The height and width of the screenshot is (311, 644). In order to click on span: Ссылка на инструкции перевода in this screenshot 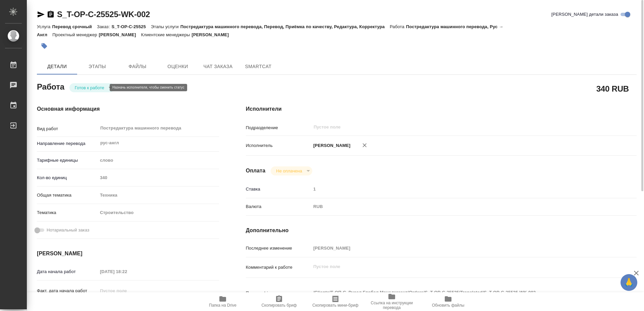, I will do `click(391, 306)`.